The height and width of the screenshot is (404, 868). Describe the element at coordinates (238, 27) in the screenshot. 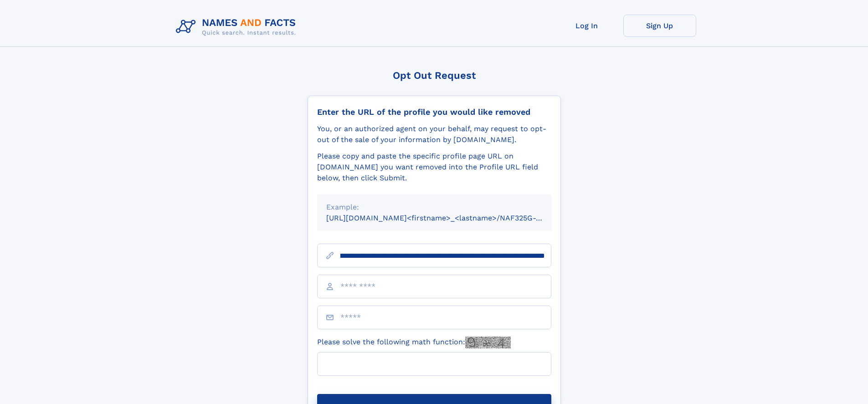

I see `img: Logo Names and Facts` at that location.